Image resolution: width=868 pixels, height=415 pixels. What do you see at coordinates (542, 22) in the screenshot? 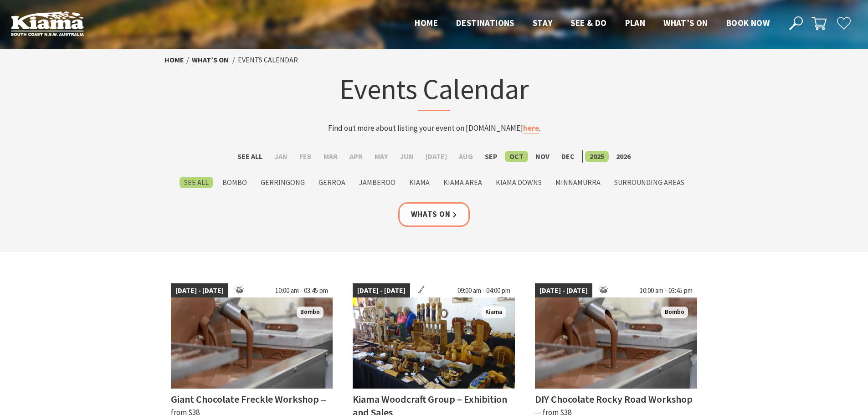
I see `span: Stay` at bounding box center [542, 22].